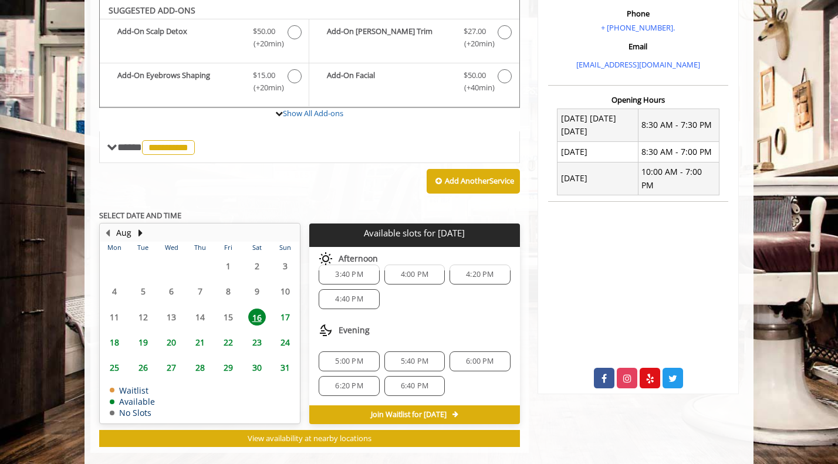 This screenshot has height=464, width=838. Describe the element at coordinates (479, 361) in the screenshot. I see `span: 6:00 PM` at that location.